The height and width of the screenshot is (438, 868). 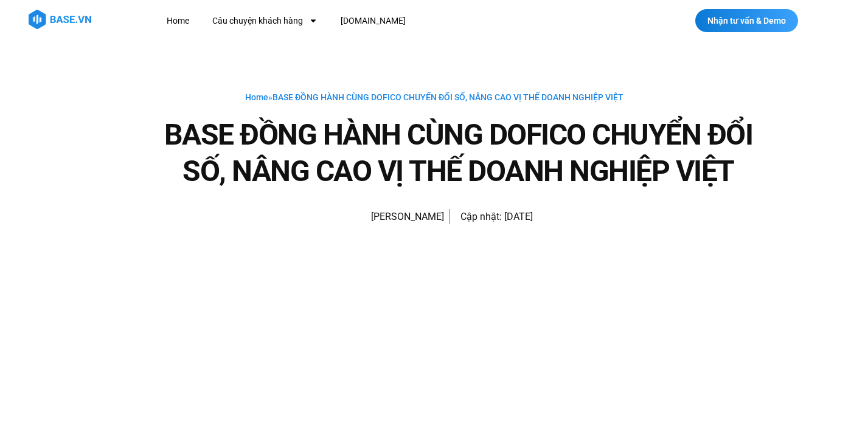 I want to click on nav: Menu, so click(x=389, y=20).